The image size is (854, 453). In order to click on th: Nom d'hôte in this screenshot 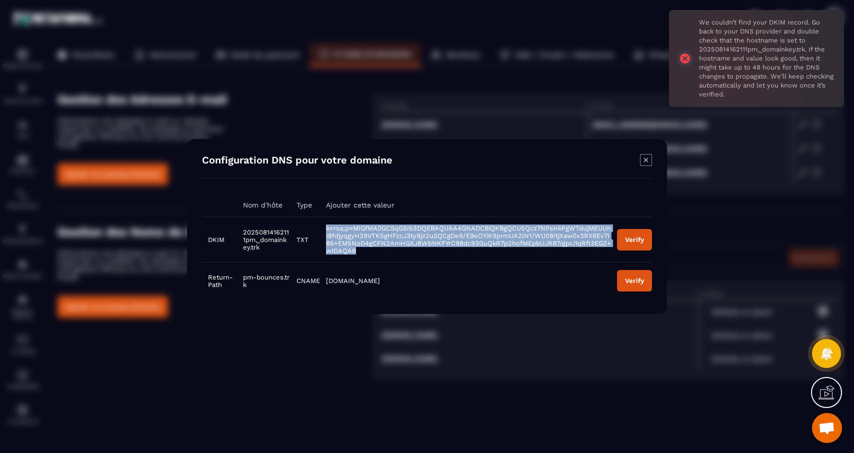, I will do `click(263, 205)`.